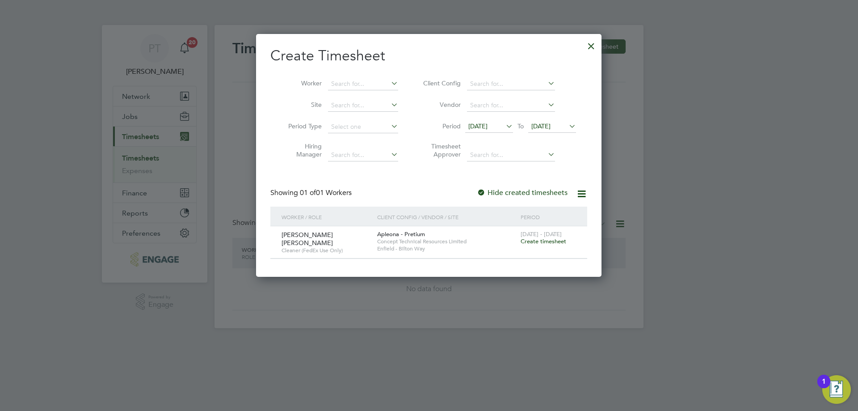 This screenshot has width=858, height=411. Describe the element at coordinates (302, 105) in the screenshot. I see `label: Site` at that location.